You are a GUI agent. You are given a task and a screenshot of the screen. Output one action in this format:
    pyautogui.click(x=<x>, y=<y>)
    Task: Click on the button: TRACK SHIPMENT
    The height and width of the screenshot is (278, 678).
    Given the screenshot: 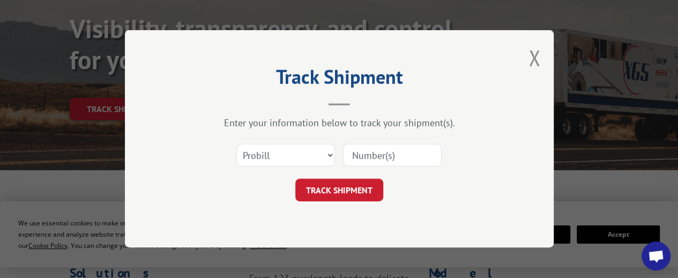 What is the action you would take?
    pyautogui.click(x=339, y=190)
    